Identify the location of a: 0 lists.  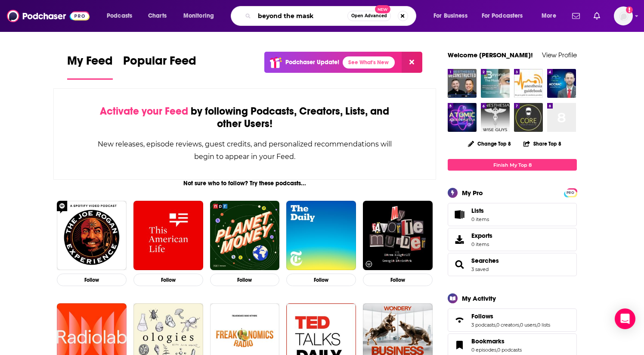
(544, 325).